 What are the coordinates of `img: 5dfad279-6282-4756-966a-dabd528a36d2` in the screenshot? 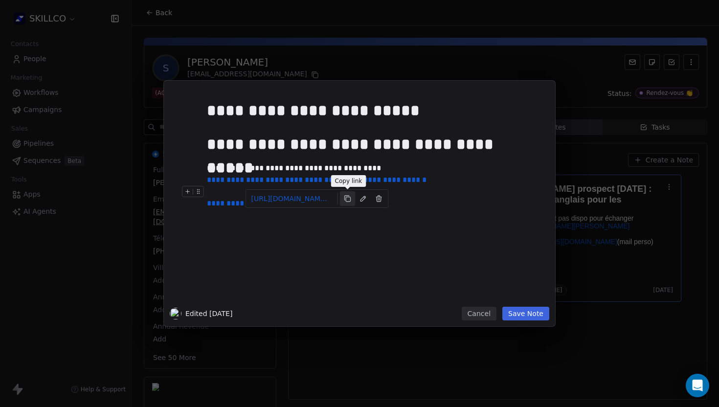 It's located at (176, 313).